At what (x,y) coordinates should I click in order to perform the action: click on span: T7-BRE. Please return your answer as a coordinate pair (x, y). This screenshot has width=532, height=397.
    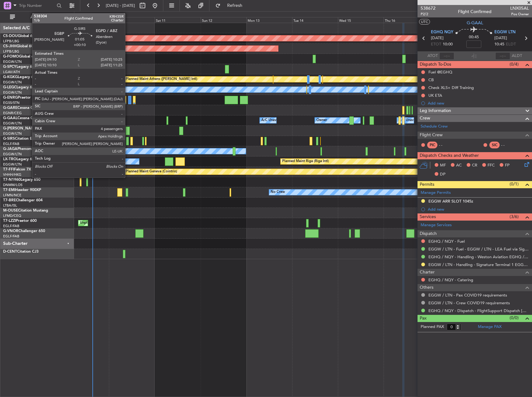
    Looking at the image, I should click on (10, 201).